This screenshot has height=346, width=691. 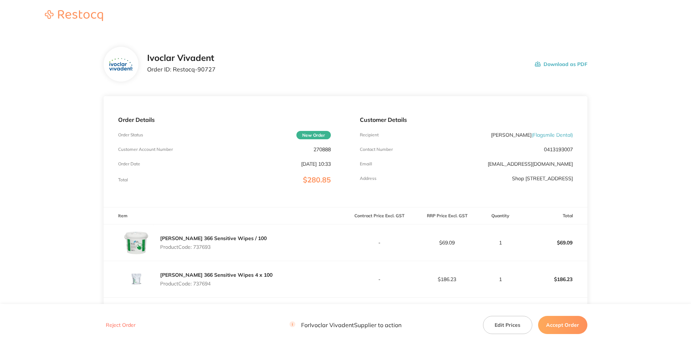 What do you see at coordinates (345, 325) in the screenshot?
I see `p: For Ivoclar Vivadent Supplier to action` at bounding box center [345, 325].